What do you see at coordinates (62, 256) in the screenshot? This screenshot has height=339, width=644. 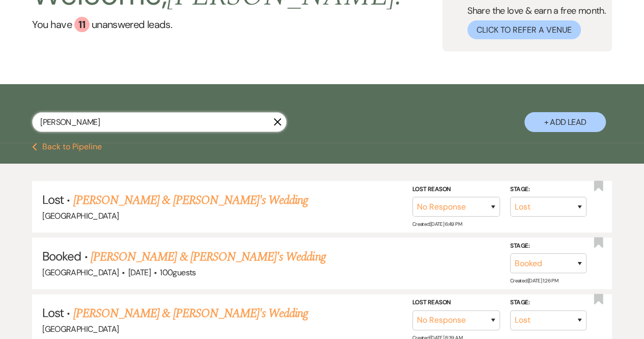 I see `span: Booked` at bounding box center [62, 256].